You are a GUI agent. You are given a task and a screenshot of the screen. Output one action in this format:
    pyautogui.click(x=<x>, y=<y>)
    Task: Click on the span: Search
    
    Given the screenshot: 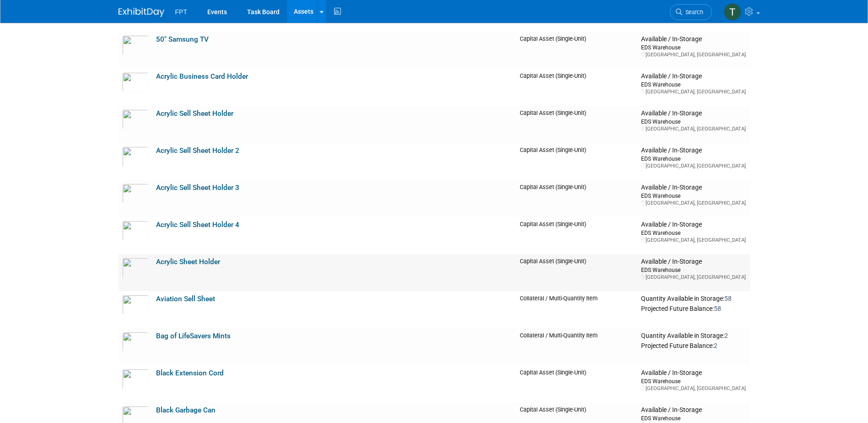 What is the action you would take?
    pyautogui.click(x=693, y=12)
    